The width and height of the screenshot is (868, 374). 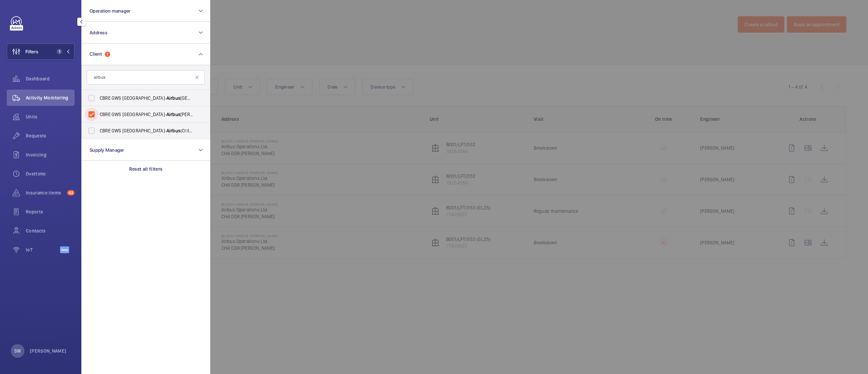 What do you see at coordinates (41, 52) in the screenshot?
I see `button: Filters1` at bounding box center [41, 52].